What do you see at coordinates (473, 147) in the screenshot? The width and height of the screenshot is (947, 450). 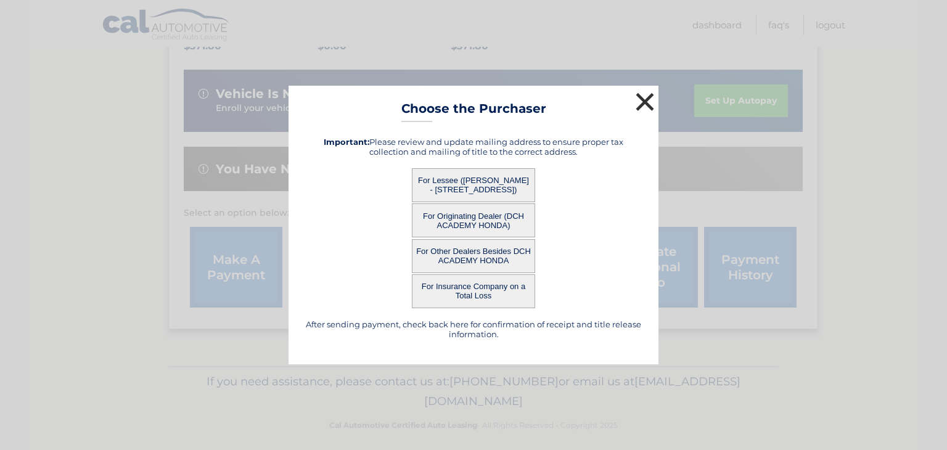 I see `h5: Please review and update mailing address to ensure proper tax collection and mailing of title to ...` at bounding box center [473, 147].